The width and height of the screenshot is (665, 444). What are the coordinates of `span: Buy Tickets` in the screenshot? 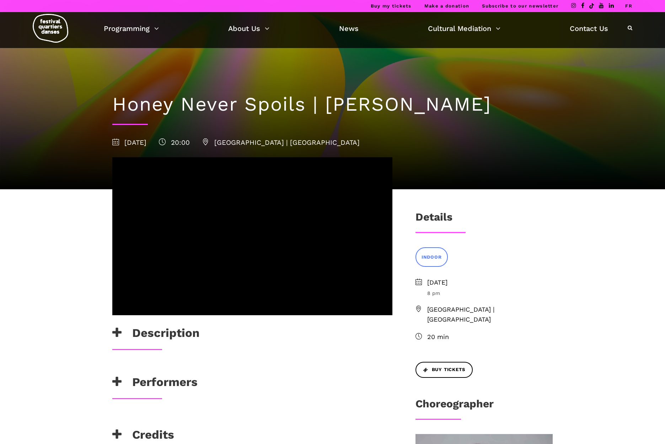 It's located at (444, 369).